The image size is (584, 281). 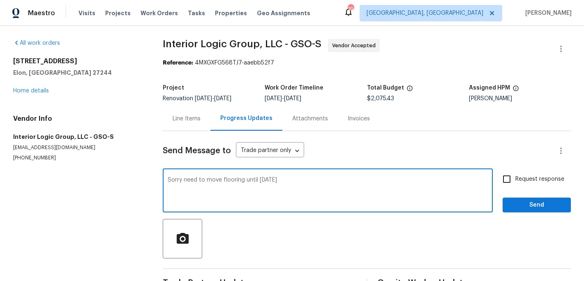 I want to click on span: Properties, so click(x=231, y=13).